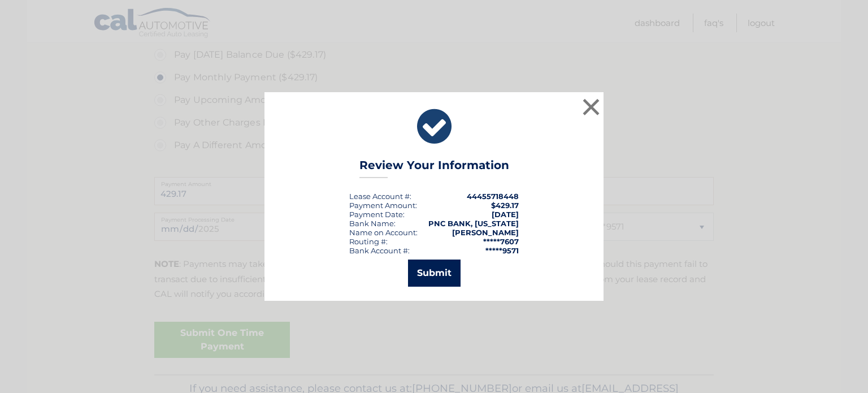 This screenshot has height=393, width=868. Describe the element at coordinates (373, 223) in the screenshot. I see `div: Bank Name:` at that location.